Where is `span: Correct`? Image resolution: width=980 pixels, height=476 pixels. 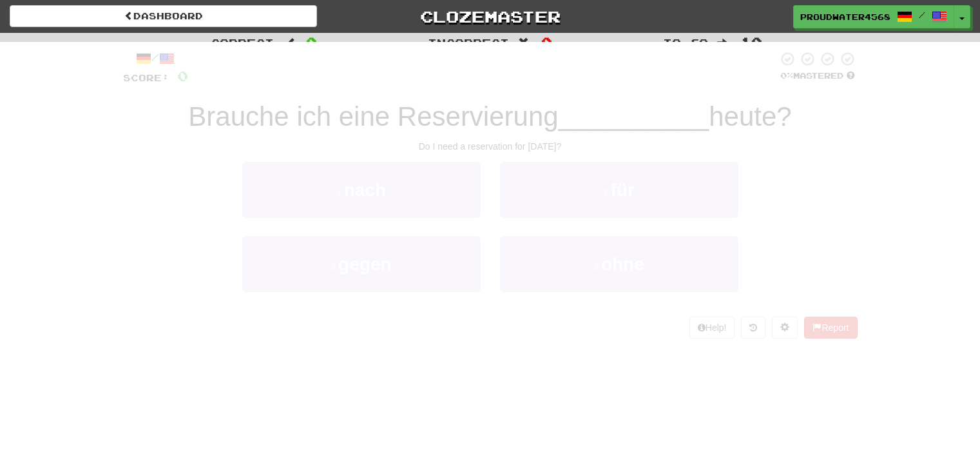 span: Correct is located at coordinates (242, 42).